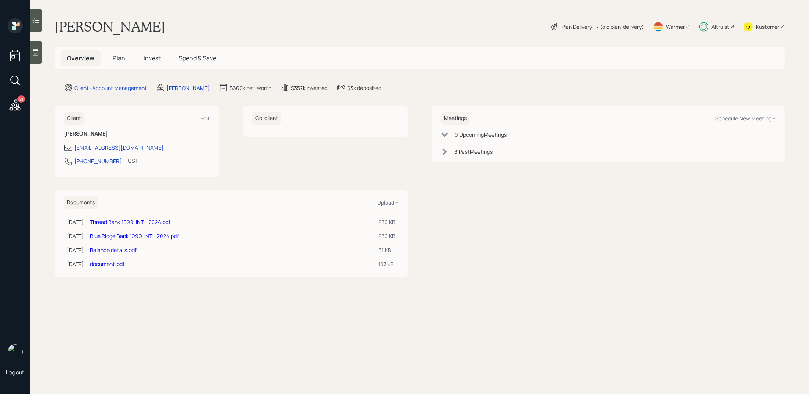  What do you see at coordinates (768, 27) in the screenshot?
I see `div: Kustomer` at bounding box center [768, 27].